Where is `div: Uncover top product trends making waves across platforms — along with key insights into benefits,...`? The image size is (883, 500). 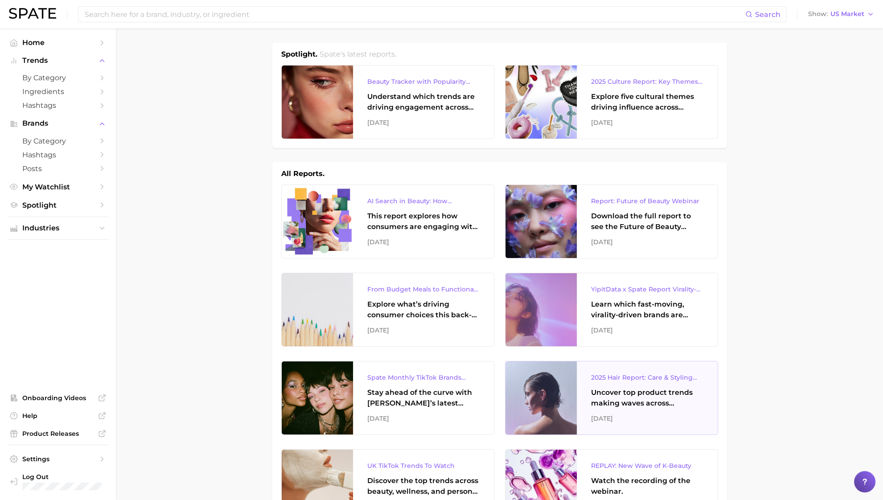
div: Uncover top product trends making waves across platforms — along with key insights into benefits,... is located at coordinates (647, 398).